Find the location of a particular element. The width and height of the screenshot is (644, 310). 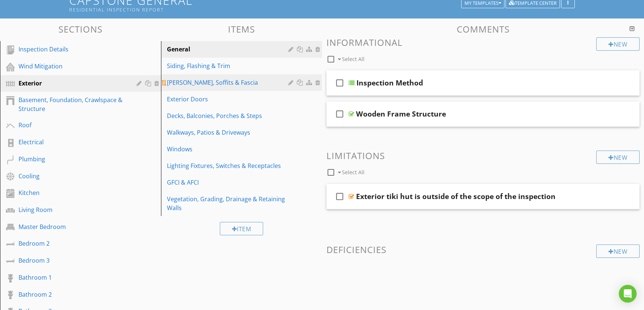

div: Inspection Details is located at coordinates (72, 49).